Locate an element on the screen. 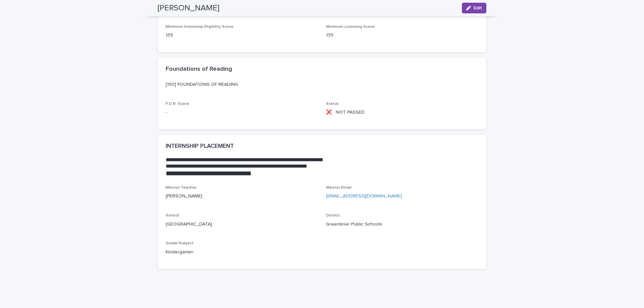  span: District is located at coordinates (333, 216).